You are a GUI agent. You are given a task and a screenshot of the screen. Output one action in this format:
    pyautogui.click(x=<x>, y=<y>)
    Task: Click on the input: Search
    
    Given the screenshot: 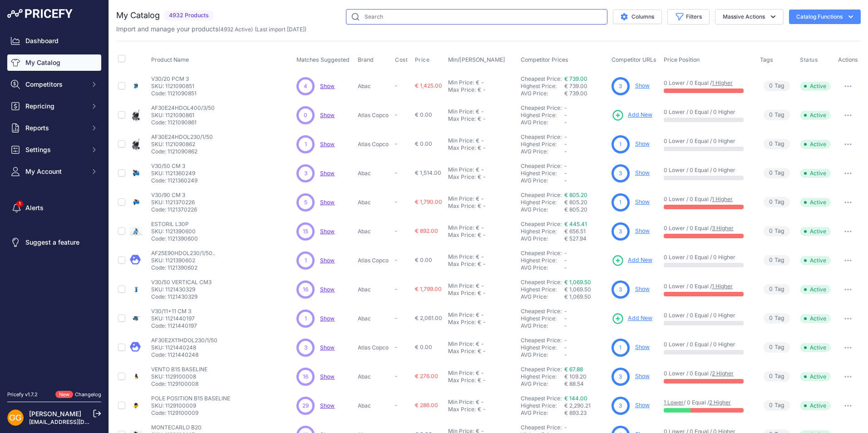 What is the action you would take?
    pyautogui.click(x=477, y=17)
    